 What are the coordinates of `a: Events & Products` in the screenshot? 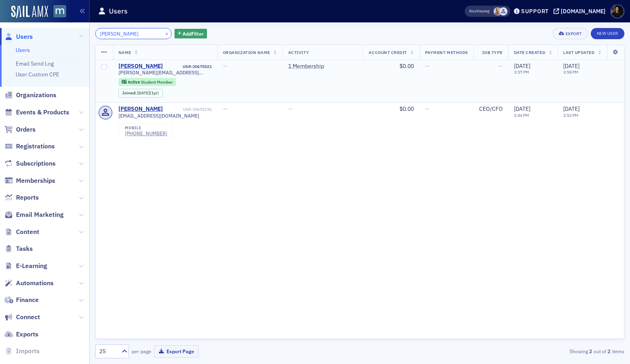 It's located at (37, 113).